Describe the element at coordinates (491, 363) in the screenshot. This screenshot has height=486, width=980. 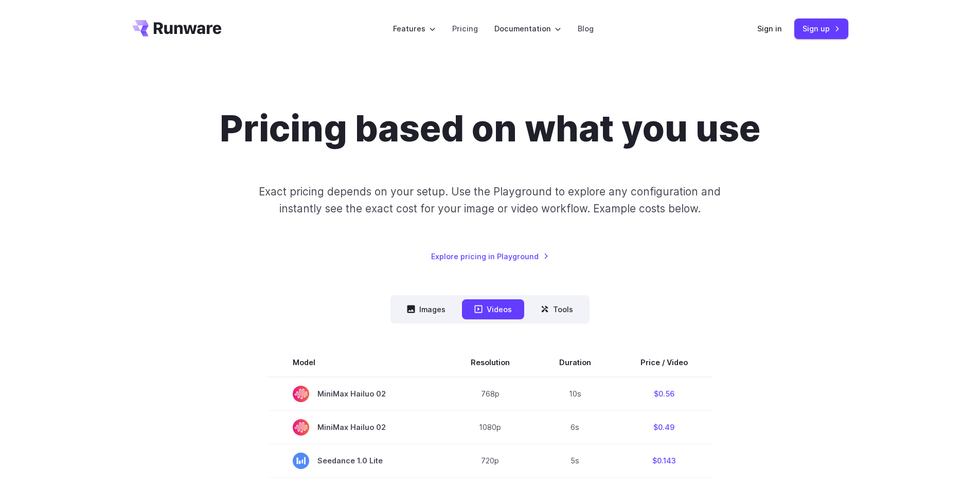
I see `th: Resolution` at that location.